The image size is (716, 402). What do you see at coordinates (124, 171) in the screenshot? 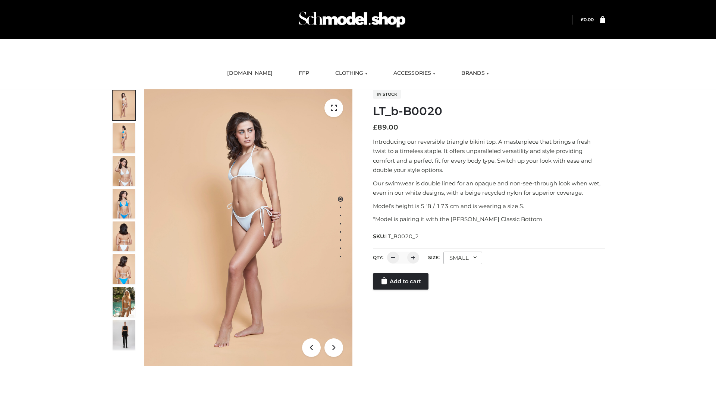
I see `img: ArielClassicBikiniTop_CloudNine_AzureSky_OW114ECO_3-scaled.jpg` at bounding box center [124, 171].